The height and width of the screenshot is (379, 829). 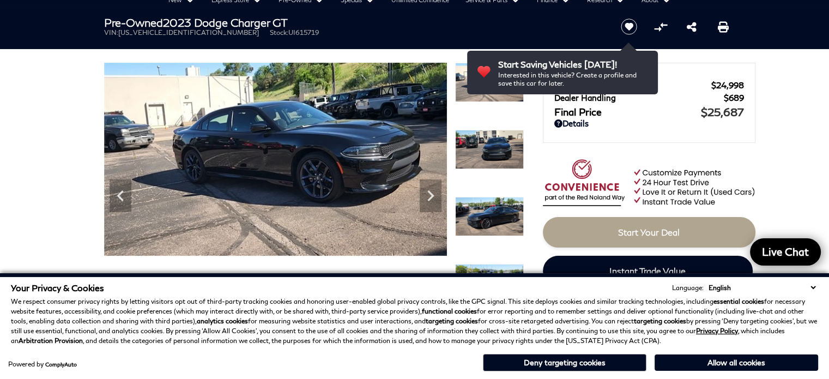 I want to click on span: Instant Trade Value, so click(x=648, y=270).